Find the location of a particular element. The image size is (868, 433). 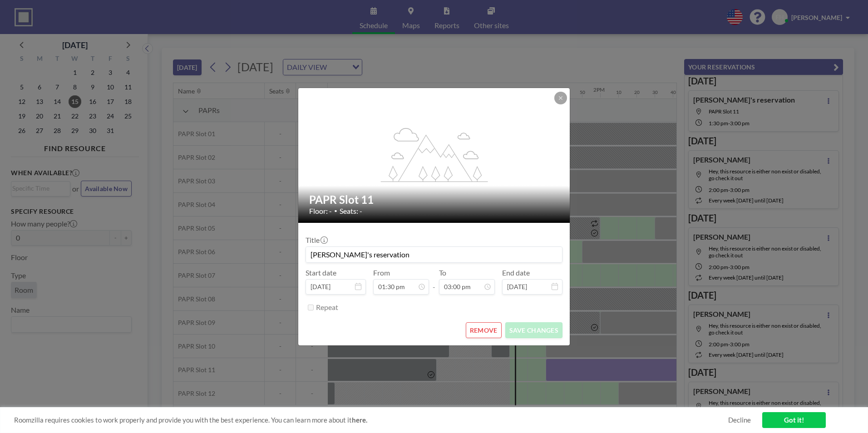

label: To is located at coordinates (443, 273).